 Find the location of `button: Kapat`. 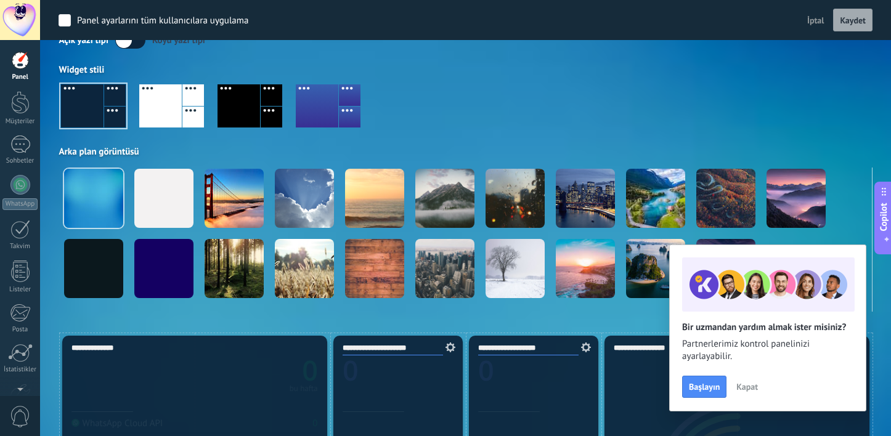

button: Kapat is located at coordinates (747, 387).